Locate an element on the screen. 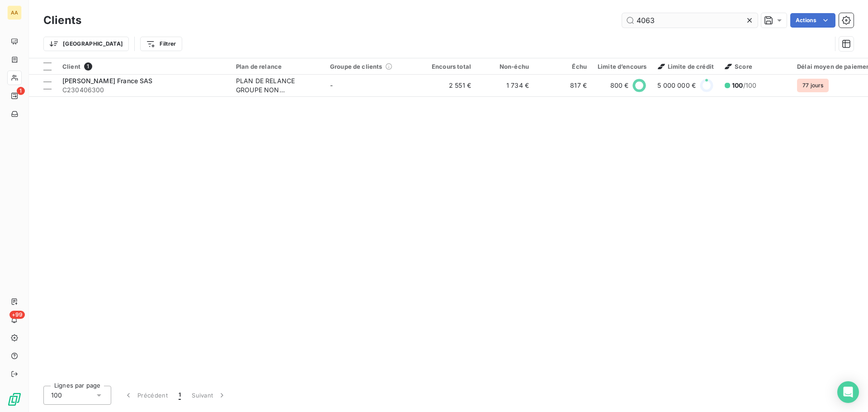 This screenshot has width=868, height=412. span: Limite de crédit is located at coordinates (686, 67).